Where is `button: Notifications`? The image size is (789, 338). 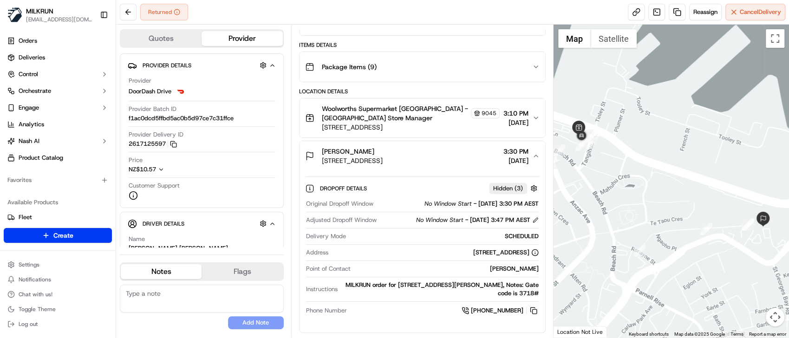 button: Notifications is located at coordinates (58, 279).